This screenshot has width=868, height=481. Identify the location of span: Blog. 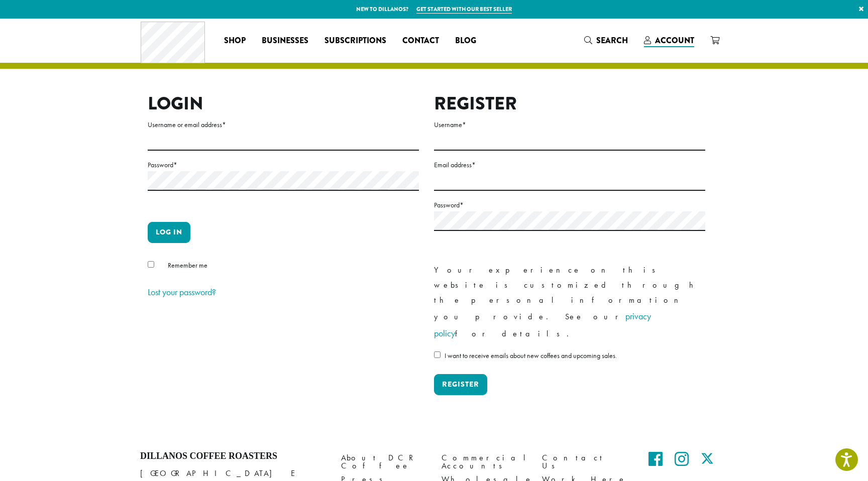
(466, 40).